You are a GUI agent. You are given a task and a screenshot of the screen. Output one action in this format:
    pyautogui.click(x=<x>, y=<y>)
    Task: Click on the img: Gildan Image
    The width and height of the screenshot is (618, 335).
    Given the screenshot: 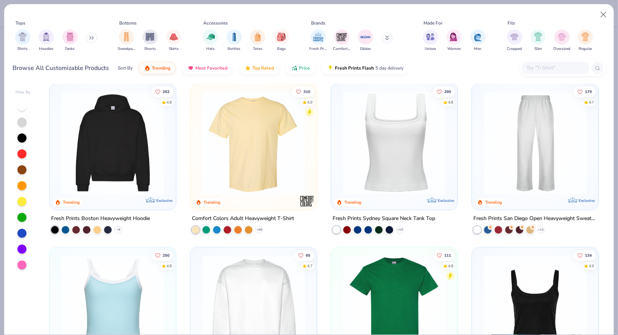 What is the action you would take?
    pyautogui.click(x=366, y=37)
    